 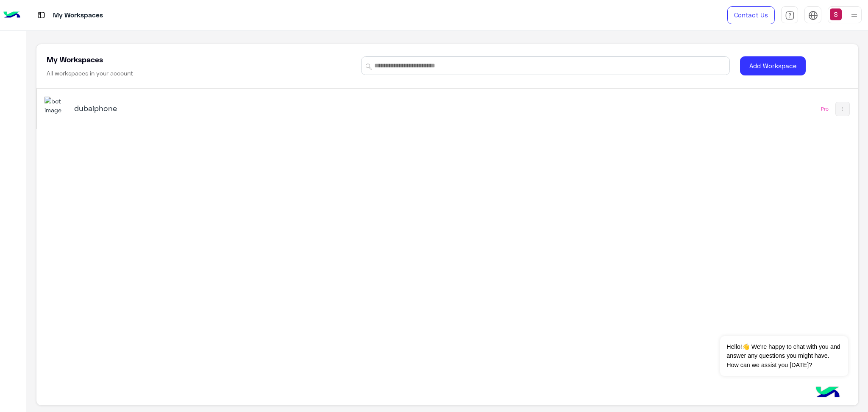 What do you see at coordinates (12, 15) in the screenshot?
I see `img: Logo` at bounding box center [12, 15].